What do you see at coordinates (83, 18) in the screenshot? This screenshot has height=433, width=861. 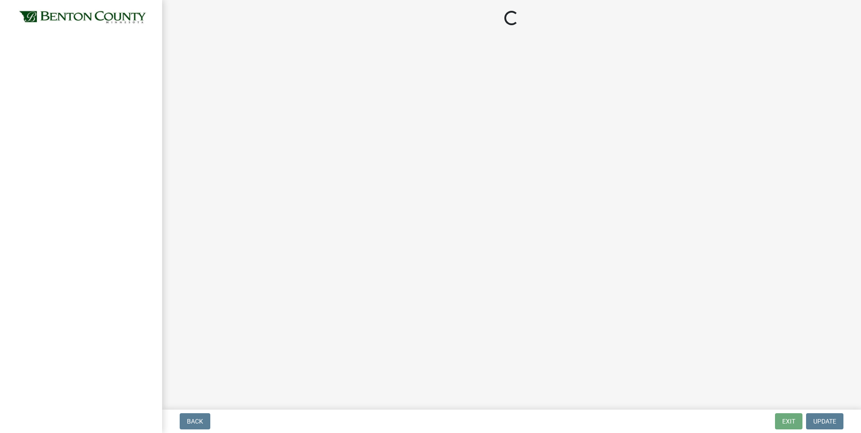 I see `img: Benton County, Minnesota` at bounding box center [83, 18].